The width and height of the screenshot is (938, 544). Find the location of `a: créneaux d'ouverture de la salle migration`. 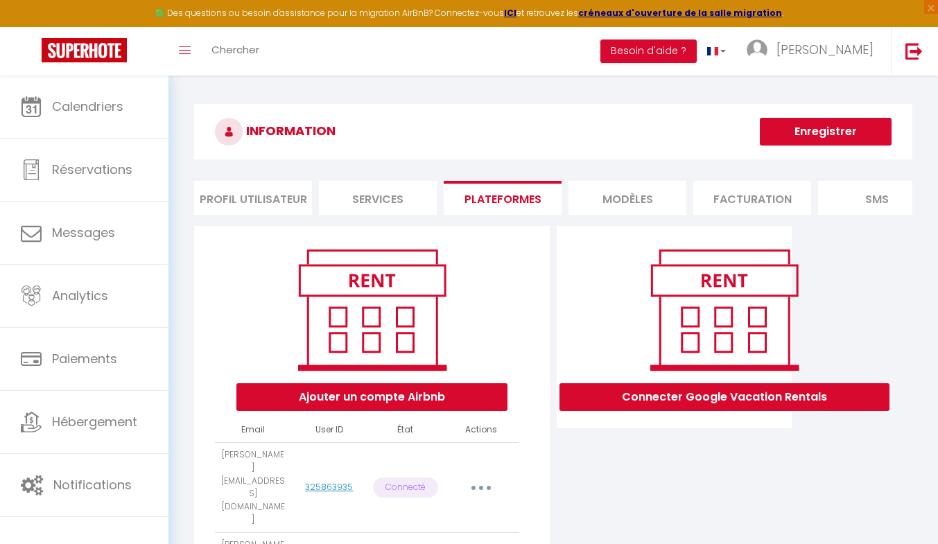

a: créneaux d'ouverture de la salle migration is located at coordinates (680, 12).